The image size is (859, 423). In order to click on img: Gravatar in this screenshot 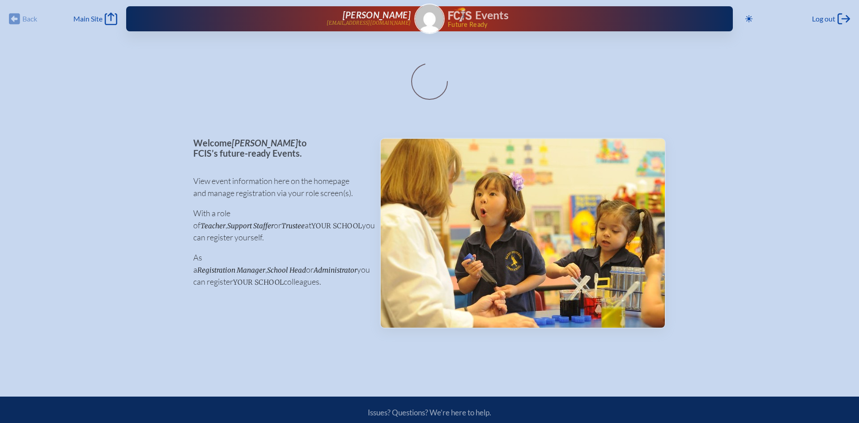, I will do `click(429, 19)`.